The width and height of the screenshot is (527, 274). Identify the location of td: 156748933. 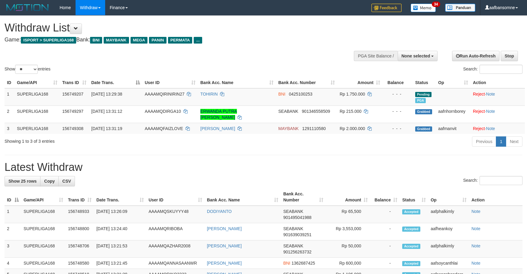
(80, 214).